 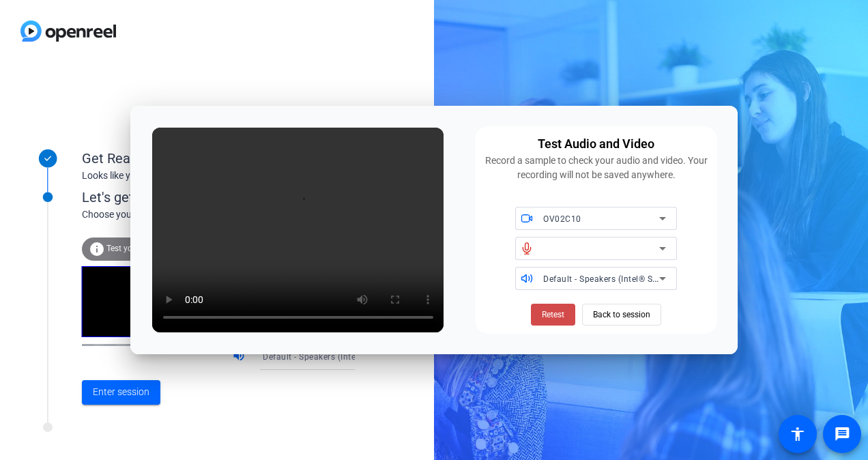 I want to click on div: Let's get connected., so click(x=232, y=197).